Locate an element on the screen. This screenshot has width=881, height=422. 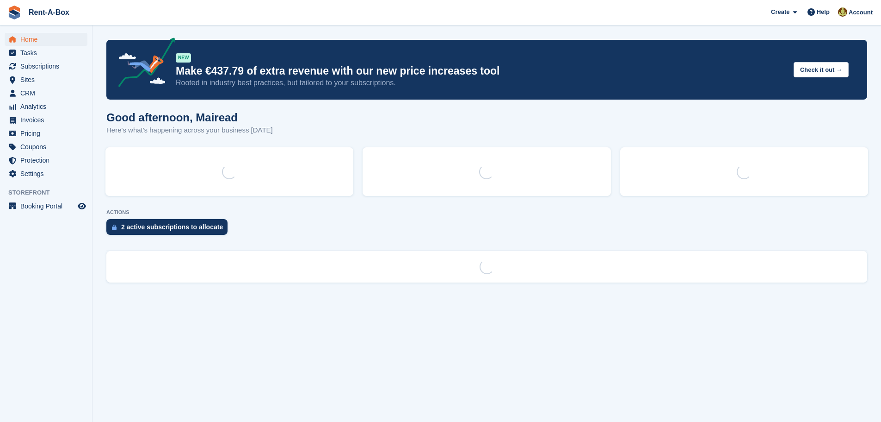
span: Coupons is located at coordinates (48, 147).